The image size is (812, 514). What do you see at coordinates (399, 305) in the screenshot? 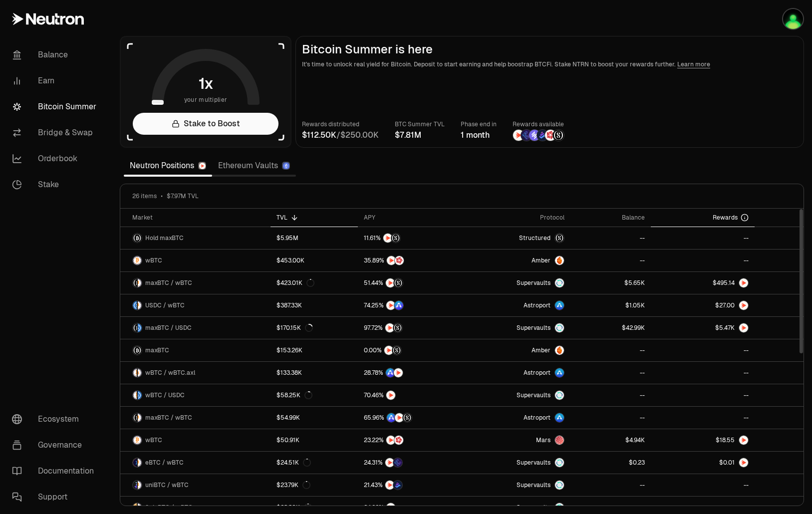
I see `img: ASTRO` at bounding box center [399, 305].